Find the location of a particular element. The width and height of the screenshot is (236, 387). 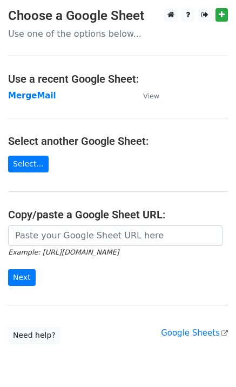

h4: Select another Google Sheet: is located at coordinates (118, 141).